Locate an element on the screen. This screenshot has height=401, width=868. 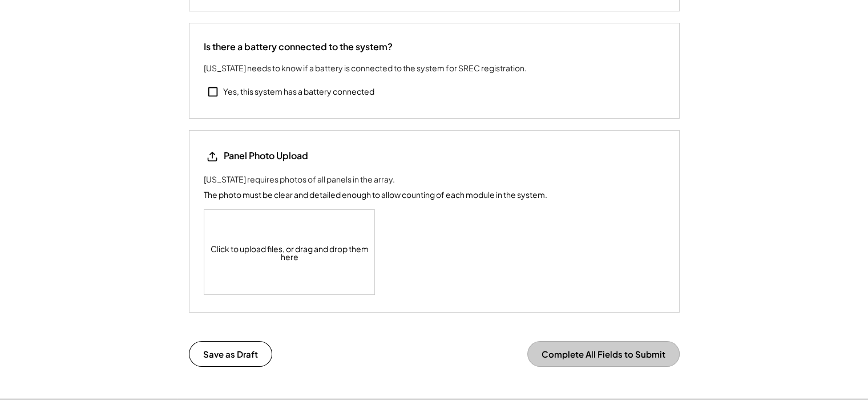
div: Is there a battery connected to the system? is located at coordinates (298, 47).